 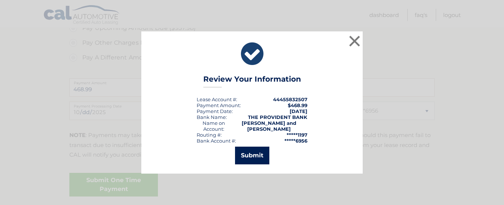 What do you see at coordinates (214, 111) in the screenshot?
I see `span: Payment Date` at bounding box center [214, 111].